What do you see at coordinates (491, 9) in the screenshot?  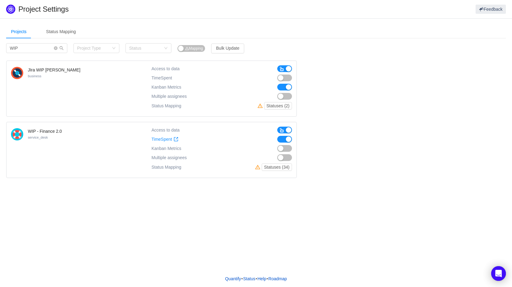 I see `button: Feedback` at bounding box center [491, 9].